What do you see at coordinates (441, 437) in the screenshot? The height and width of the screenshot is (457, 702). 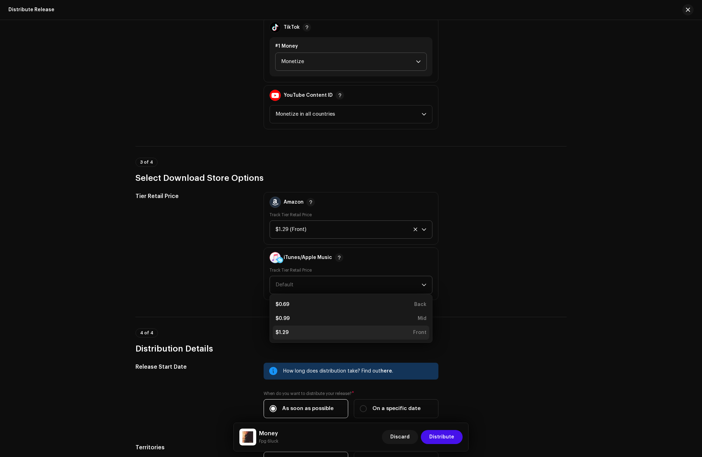 I see `button: Distribute` at bounding box center [441, 437].